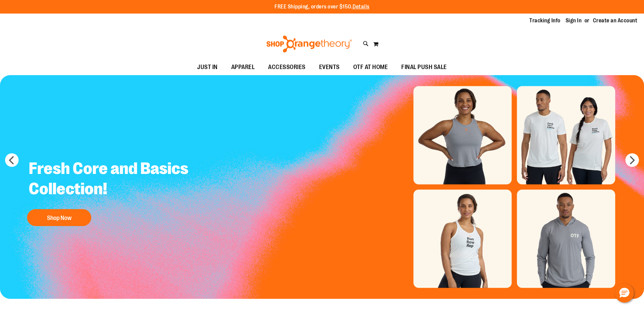 The width and height of the screenshot is (644, 311). I want to click on h2: Fresh Core and Basics Collection!, so click(114, 179).